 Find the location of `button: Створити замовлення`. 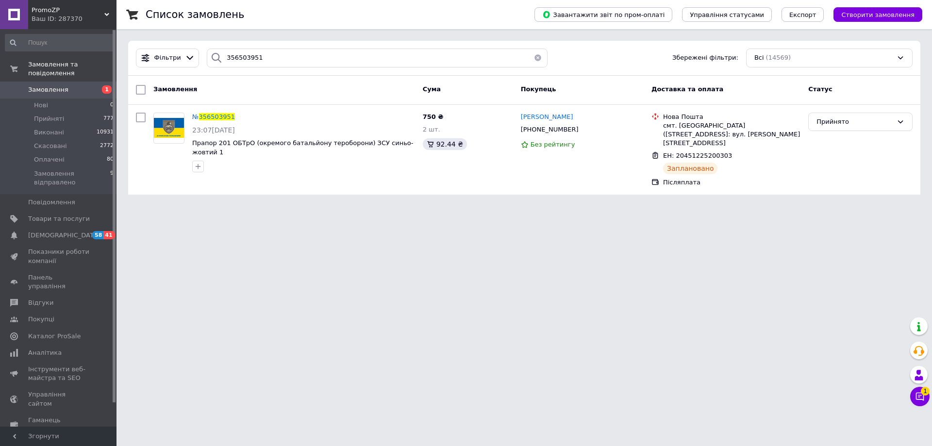

button: Створити замовлення is located at coordinates (878, 15).